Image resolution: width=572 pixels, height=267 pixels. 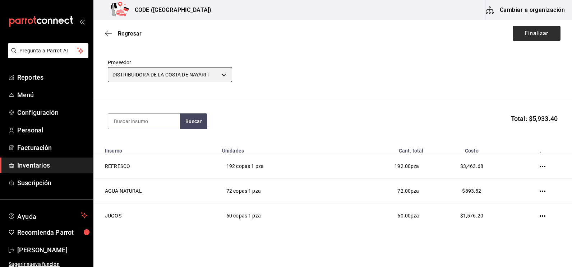 I want to click on th: Insumo, so click(x=155, y=149).